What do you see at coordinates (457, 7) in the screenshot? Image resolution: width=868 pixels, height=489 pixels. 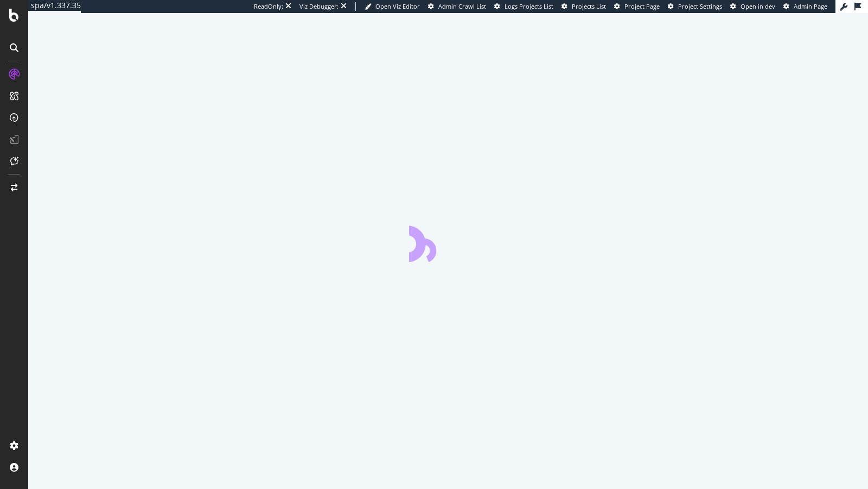 I see `a: Admin Crawl List` at bounding box center [457, 7].